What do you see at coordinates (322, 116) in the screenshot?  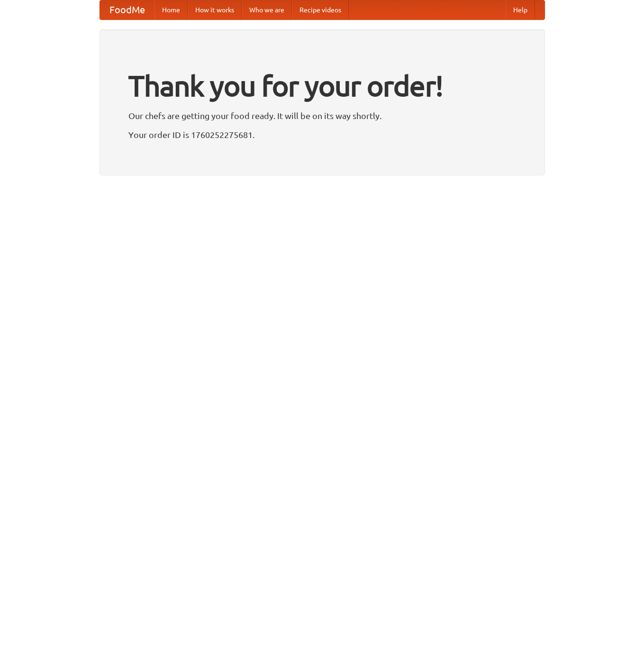 I see `p: Our chefs are getting your food ready. It will be on its way shortly.` at bounding box center [322, 116].